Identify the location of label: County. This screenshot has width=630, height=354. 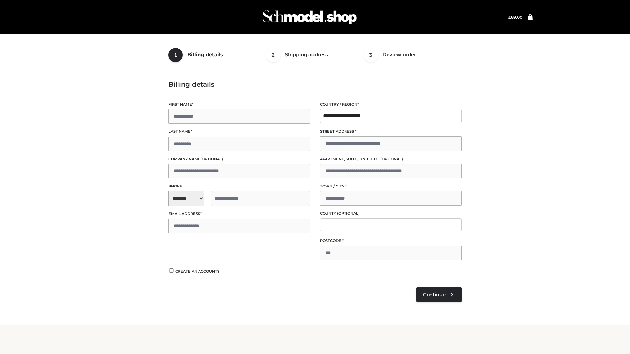
(391, 214).